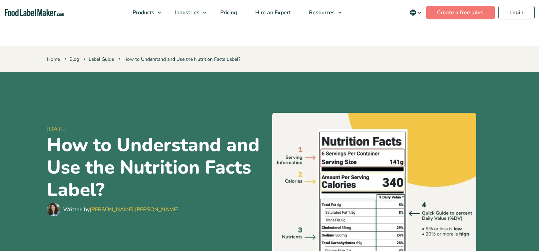  I want to click on span: Industries, so click(187, 13).